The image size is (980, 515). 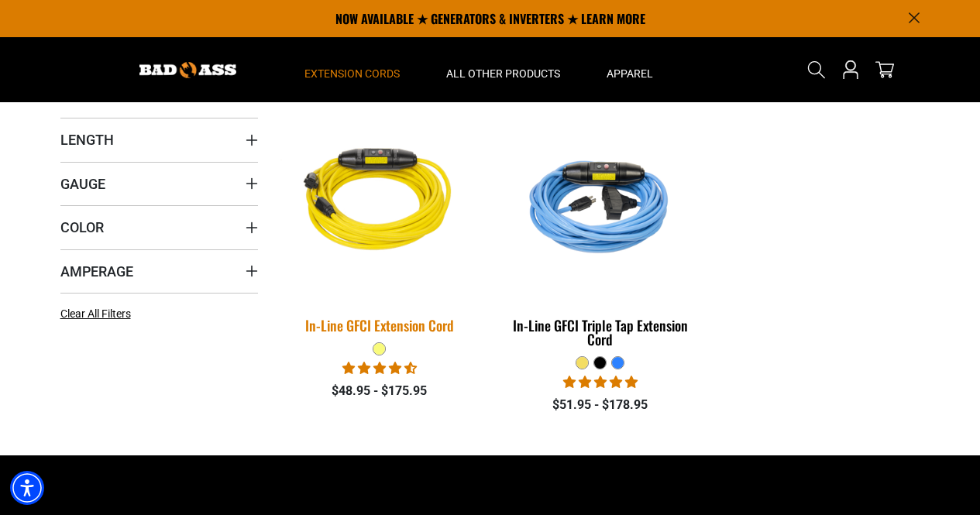 What do you see at coordinates (82, 227) in the screenshot?
I see `span: Color` at bounding box center [82, 227].